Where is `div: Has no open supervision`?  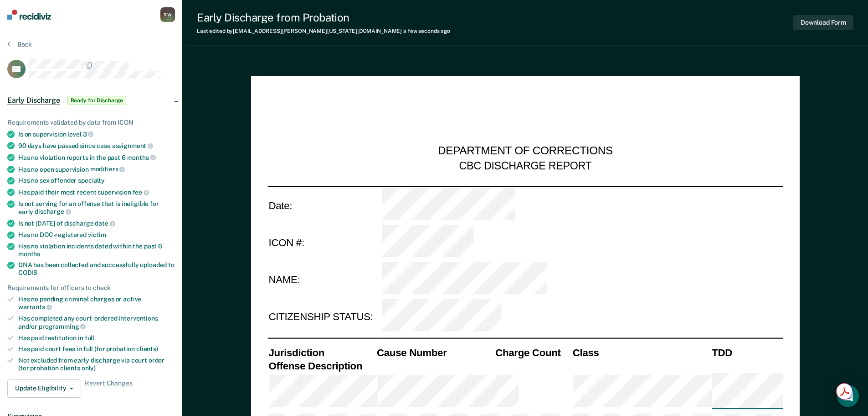
div: Has no open supervision is located at coordinates (97, 170).